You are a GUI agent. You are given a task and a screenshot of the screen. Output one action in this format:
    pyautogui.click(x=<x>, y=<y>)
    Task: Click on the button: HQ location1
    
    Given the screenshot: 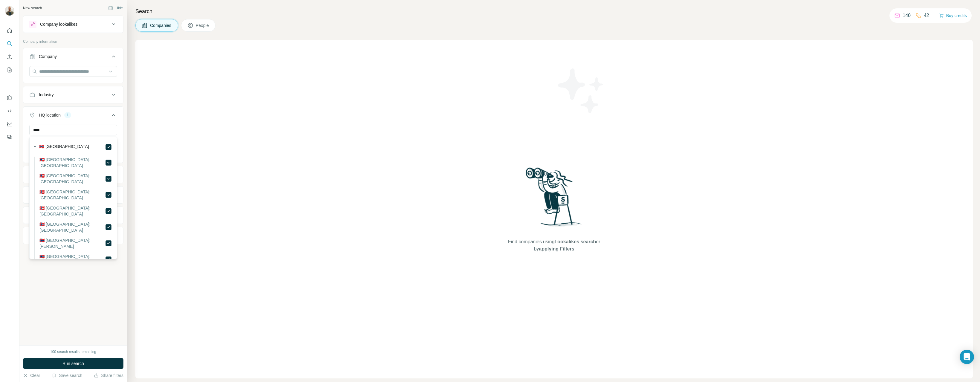 What is the action you would take?
    pyautogui.click(x=73, y=116)
    